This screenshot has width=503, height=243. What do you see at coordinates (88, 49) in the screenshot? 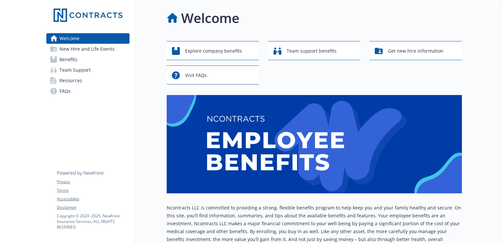
I see `a: New Hire and Life Events` at bounding box center [88, 49].